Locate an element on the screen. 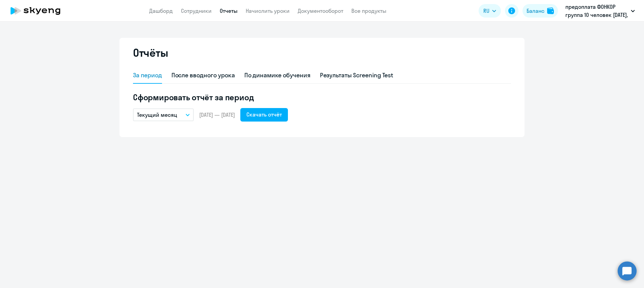 Image resolution: width=644 pixels, height=288 pixels. p: Текущий месяц is located at coordinates (157, 115).